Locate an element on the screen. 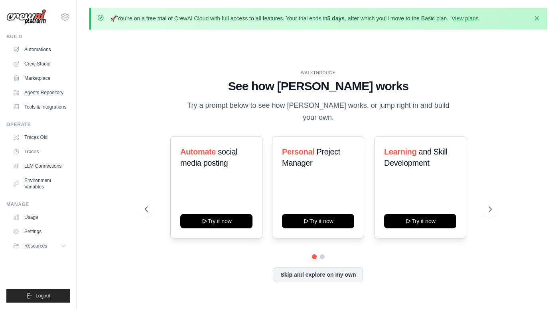 The height and width of the screenshot is (309, 560). span: Learning is located at coordinates (400, 151).